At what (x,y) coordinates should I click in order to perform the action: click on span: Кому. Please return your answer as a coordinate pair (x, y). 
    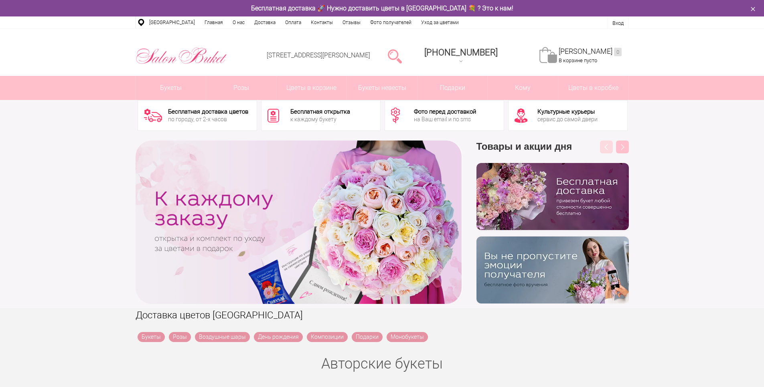
    Looking at the image, I should click on (522, 88).